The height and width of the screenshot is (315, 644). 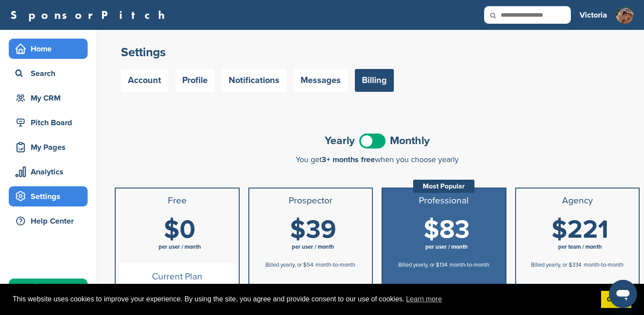 What do you see at coordinates (48, 48) in the screenshot?
I see `a: Home` at bounding box center [48, 48].